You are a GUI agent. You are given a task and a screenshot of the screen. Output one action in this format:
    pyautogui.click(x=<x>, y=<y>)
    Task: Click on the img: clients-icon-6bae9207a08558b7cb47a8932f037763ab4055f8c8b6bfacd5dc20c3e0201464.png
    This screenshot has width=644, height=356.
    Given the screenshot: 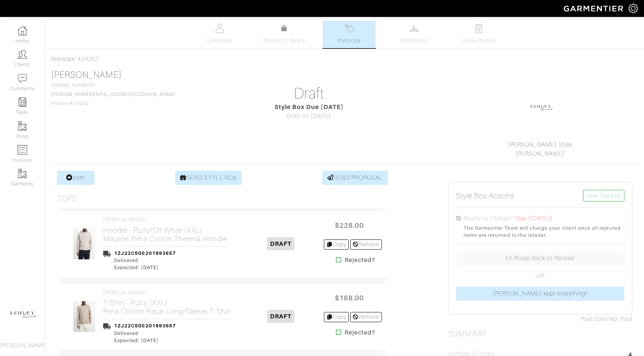 What is the action you would take?
    pyautogui.click(x=22, y=54)
    